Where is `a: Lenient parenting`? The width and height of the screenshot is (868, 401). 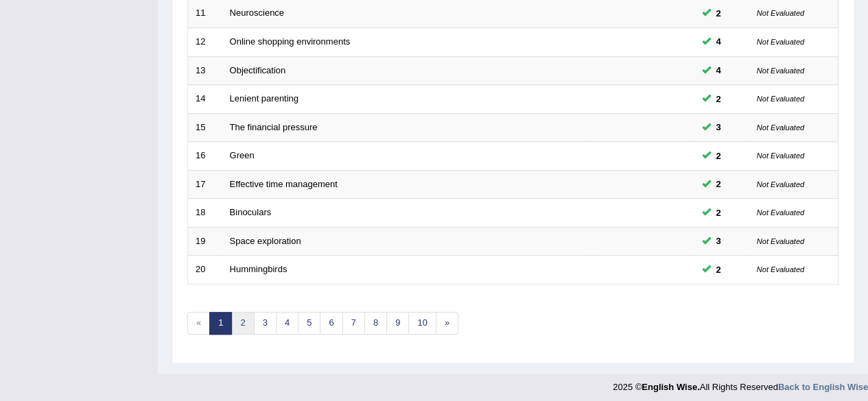 a: Lenient parenting is located at coordinates (264, 98).